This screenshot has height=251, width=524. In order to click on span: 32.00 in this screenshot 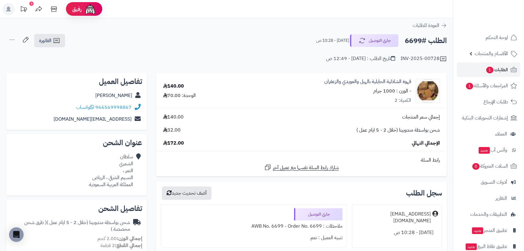, I will do `click(172, 130)`.